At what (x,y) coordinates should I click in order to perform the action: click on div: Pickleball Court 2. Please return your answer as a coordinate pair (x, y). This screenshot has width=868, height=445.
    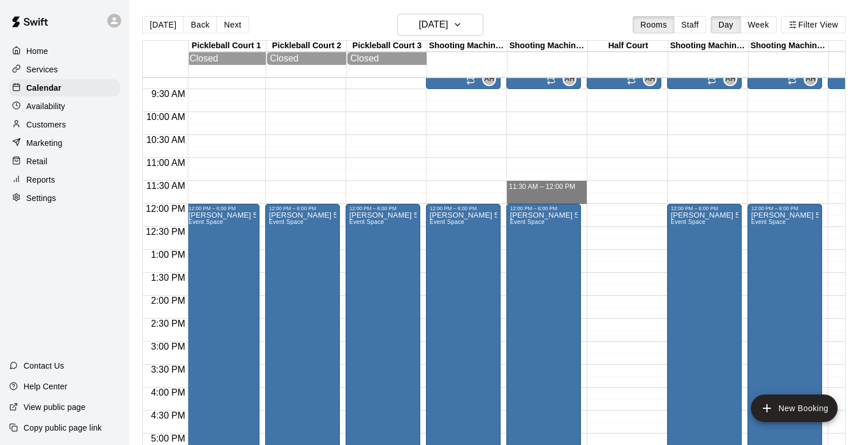
    Looking at the image, I should click on (307, 46).